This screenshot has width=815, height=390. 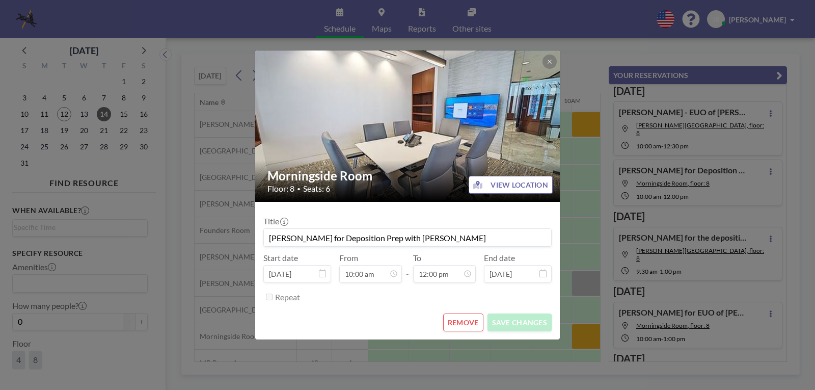 I want to click on label: From, so click(x=349, y=258).